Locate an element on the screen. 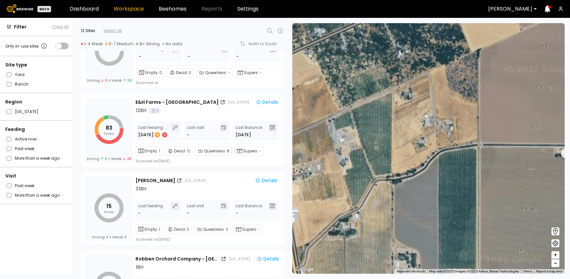 This screenshot has height=279, width=570. label: Ranch is located at coordinates (22, 84).